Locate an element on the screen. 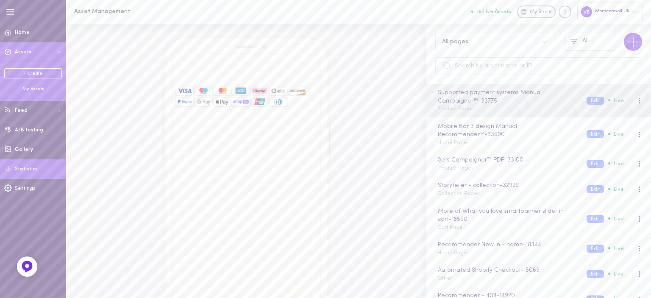  div: Recommender New In - home - 18344 is located at coordinates (507, 245).